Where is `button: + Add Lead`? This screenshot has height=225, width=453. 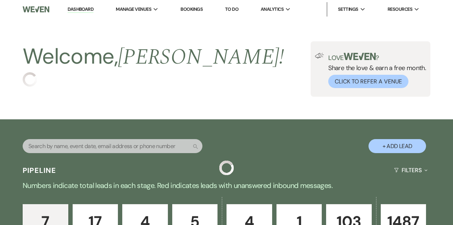
button: + Add Lead is located at coordinates (397, 146).